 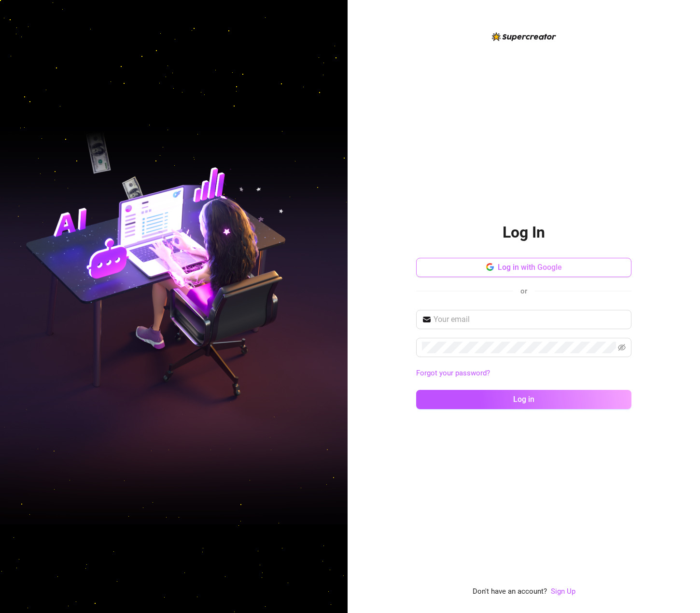 I want to click on span: Log in, so click(x=523, y=399).